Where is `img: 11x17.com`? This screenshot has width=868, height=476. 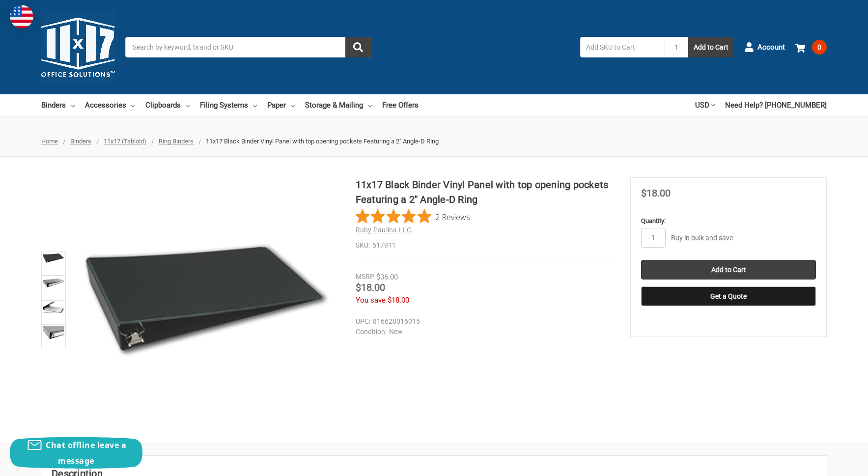 img: 11x17.com is located at coordinates (78, 47).